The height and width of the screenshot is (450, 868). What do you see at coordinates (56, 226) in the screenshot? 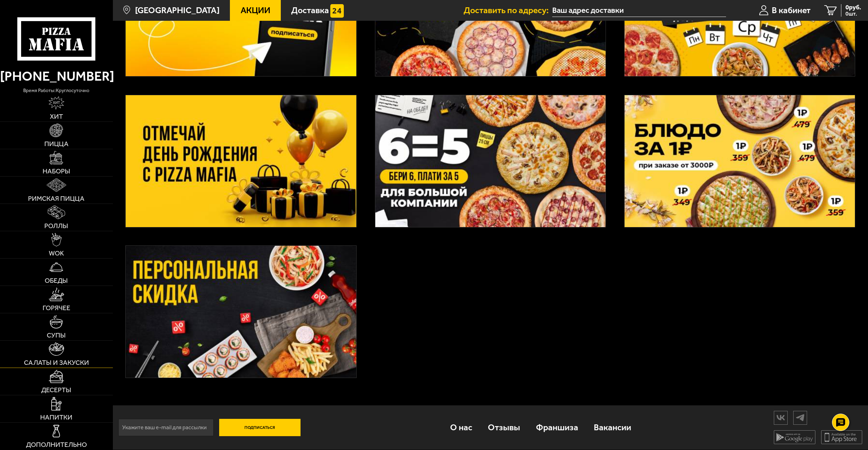
I see `span: Роллы` at bounding box center [56, 226].